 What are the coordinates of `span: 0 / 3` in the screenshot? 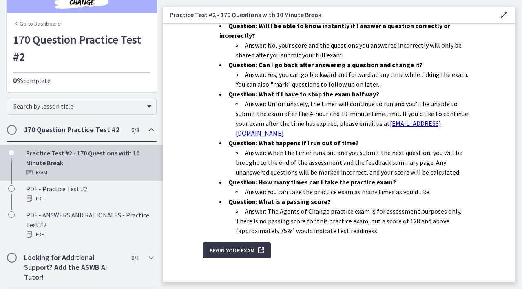 It's located at (135, 130).